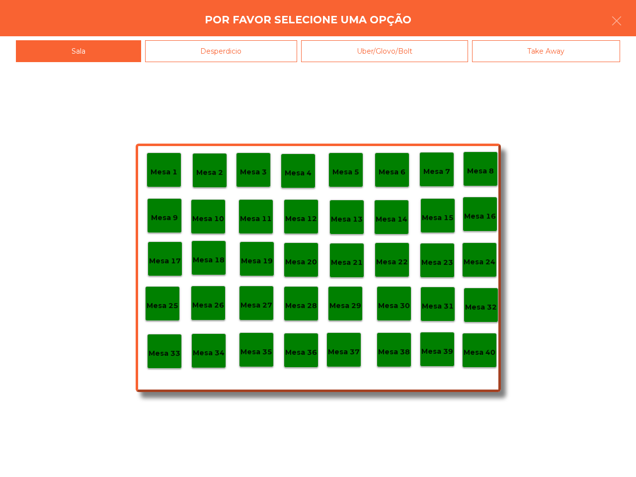 The image size is (636, 477). What do you see at coordinates (308, 20) in the screenshot?
I see `h4: Por favor selecione uma opção` at bounding box center [308, 20].